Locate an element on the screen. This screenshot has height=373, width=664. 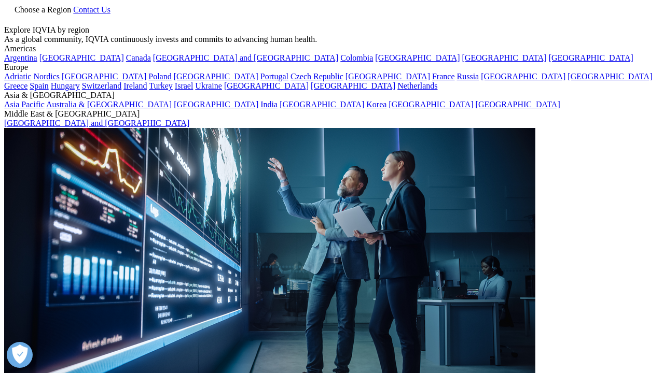
a: Switzerland is located at coordinates (102, 86).